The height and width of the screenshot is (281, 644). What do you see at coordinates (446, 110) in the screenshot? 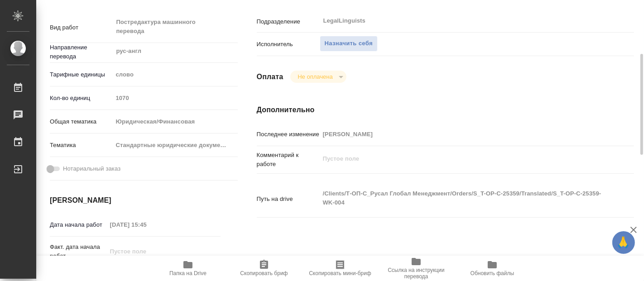
I see `h4: Дополнительно` at bounding box center [446, 110].